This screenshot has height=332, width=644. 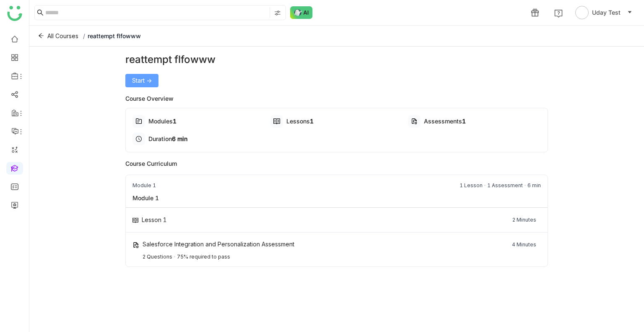 I want to click on div: Course Curriculum, so click(x=336, y=164).